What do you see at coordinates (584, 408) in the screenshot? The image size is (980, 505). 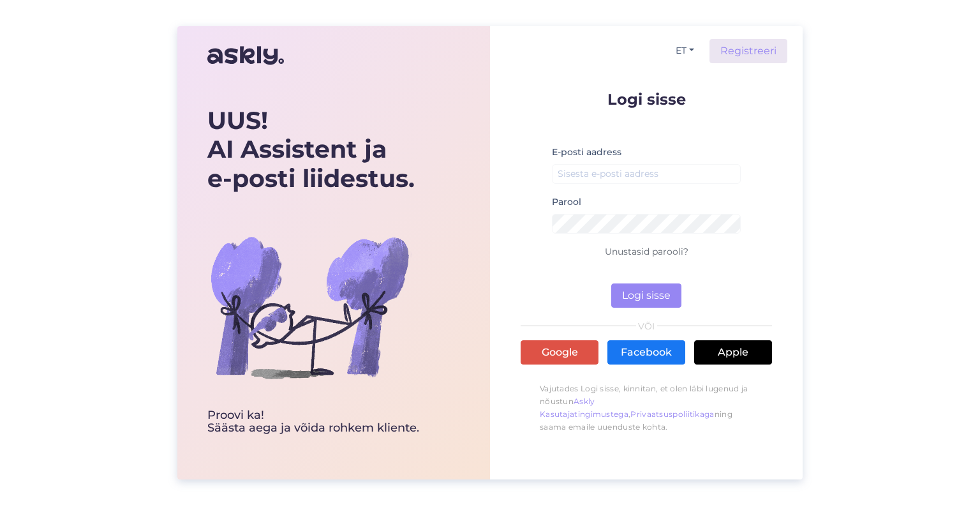 I see `a: Askly Kasutajatingimustega` at bounding box center [584, 408].